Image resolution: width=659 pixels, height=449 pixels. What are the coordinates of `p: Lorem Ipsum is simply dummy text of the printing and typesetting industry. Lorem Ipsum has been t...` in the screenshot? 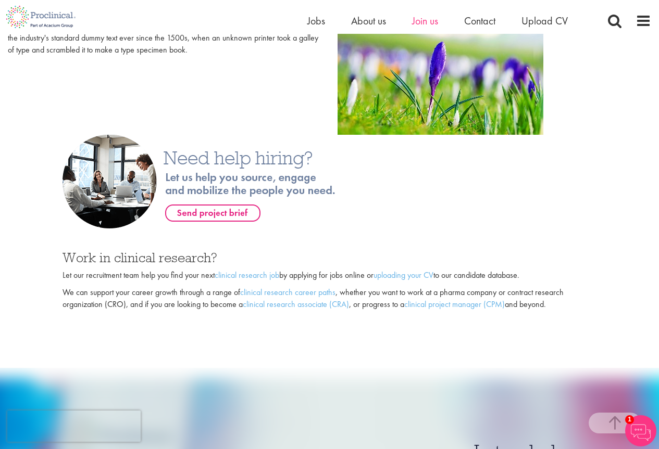 It's located at (165, 38).